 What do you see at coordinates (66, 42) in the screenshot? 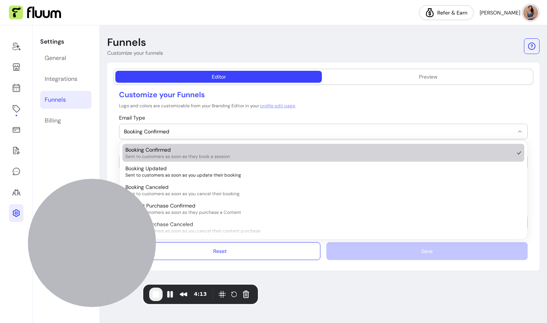
I see `p: Settings` at bounding box center [66, 42].